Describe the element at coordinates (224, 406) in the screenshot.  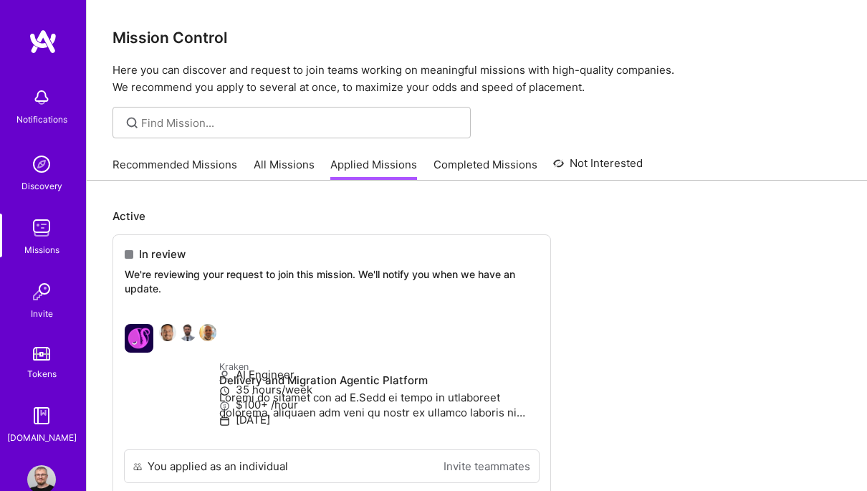
I see `i: icon MoneyGray` at that location.